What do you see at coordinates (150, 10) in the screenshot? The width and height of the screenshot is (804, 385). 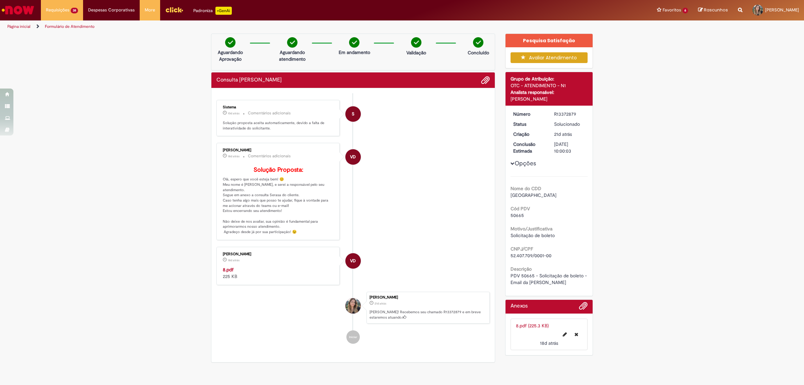 I see `span: More` at bounding box center [150, 10].